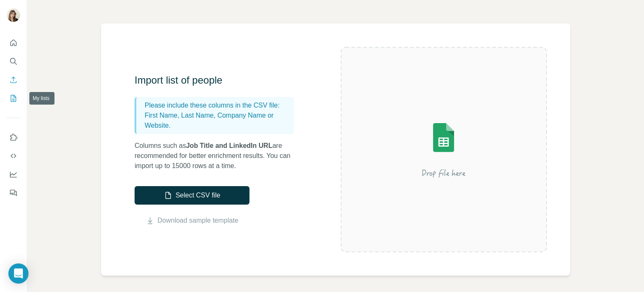 The width and height of the screenshot is (644, 292). What do you see at coordinates (192, 220) in the screenshot?
I see `button: Download sample template` at bounding box center [192, 220].